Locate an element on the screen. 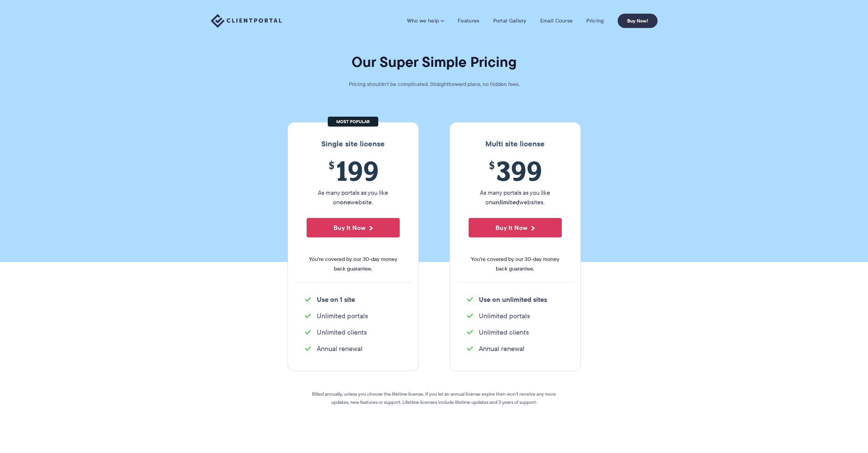 This screenshot has width=868, height=453. a: Pricing is located at coordinates (595, 21).